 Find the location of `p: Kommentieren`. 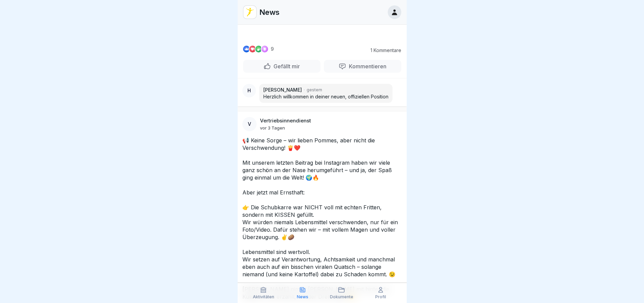

p: Kommentieren is located at coordinates (366, 67).